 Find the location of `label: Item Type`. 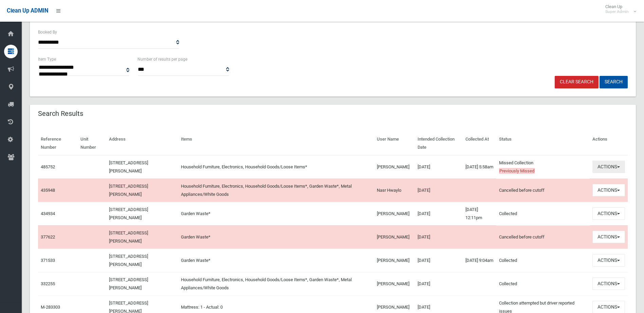

label: Item Type is located at coordinates (47, 59).